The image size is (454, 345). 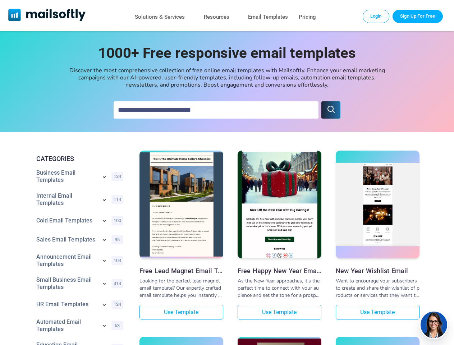 What do you see at coordinates (78, 159) in the screenshot?
I see `div: CATEGORIES` at bounding box center [78, 159].